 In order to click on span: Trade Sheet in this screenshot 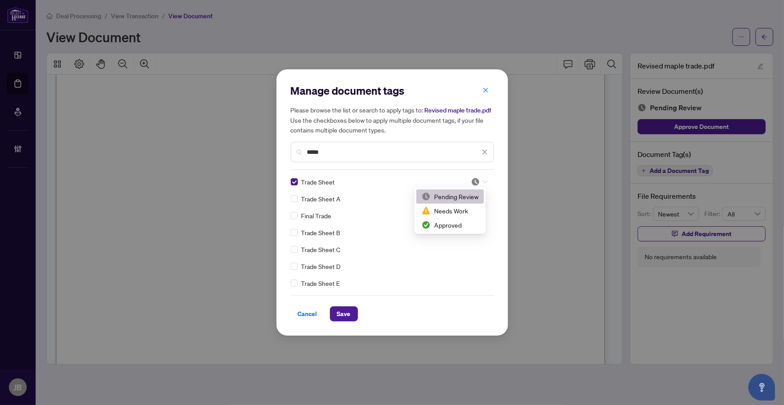, I will do `click(318, 182)`.